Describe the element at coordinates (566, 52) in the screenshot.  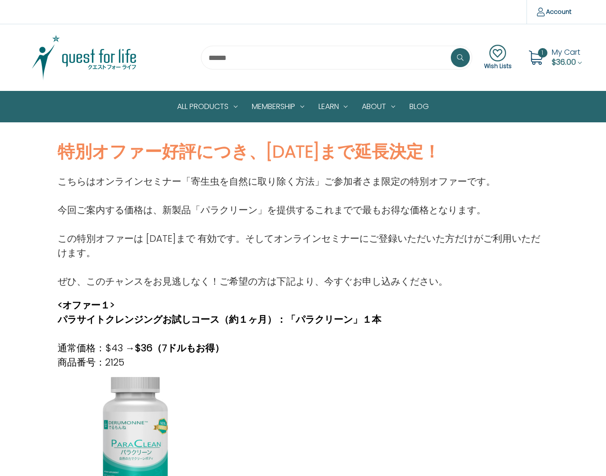
I see `span: My Cart` at that location.